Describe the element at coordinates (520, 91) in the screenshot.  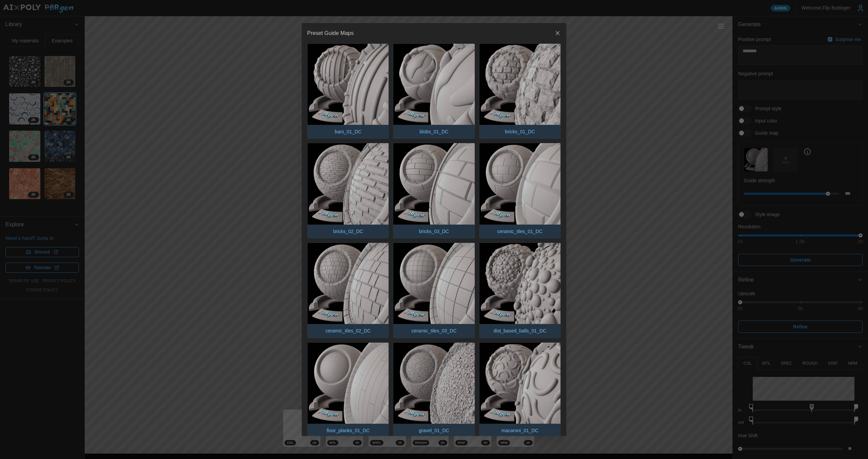
I see `button: bricks_01_DC.pngbricks_01_DC` at that location.